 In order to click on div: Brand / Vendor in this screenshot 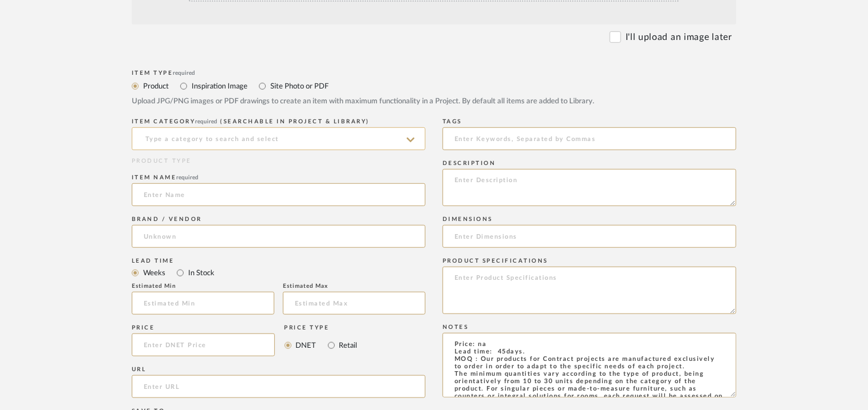, I will do `click(278, 219)`.